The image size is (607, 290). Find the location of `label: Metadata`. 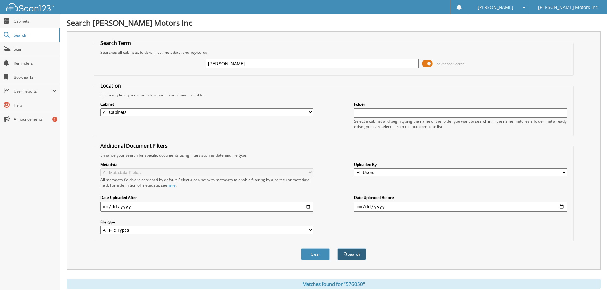

label: Metadata is located at coordinates (207, 164).